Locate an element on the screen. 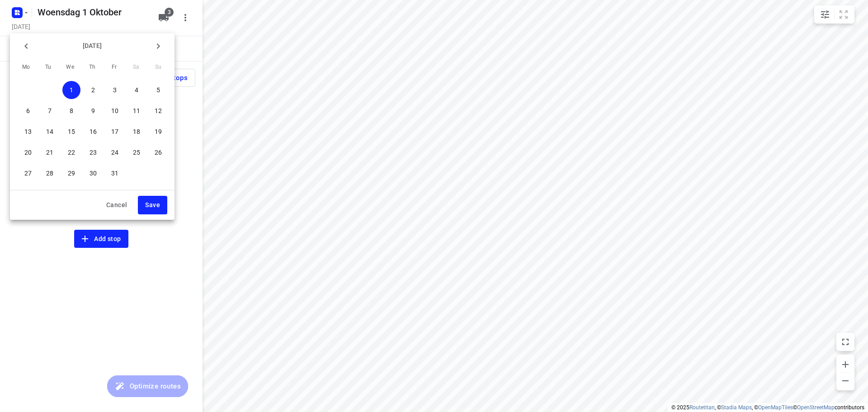 This screenshot has height=412, width=868. p: 31 is located at coordinates (115, 173).